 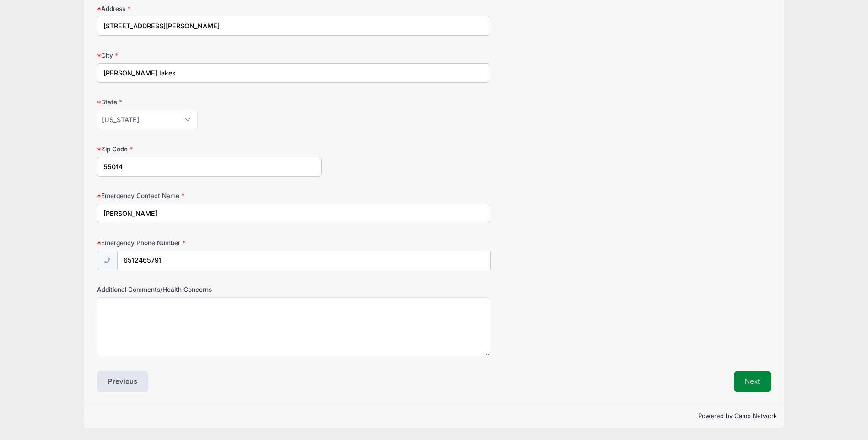 I want to click on label: Address, so click(x=209, y=9).